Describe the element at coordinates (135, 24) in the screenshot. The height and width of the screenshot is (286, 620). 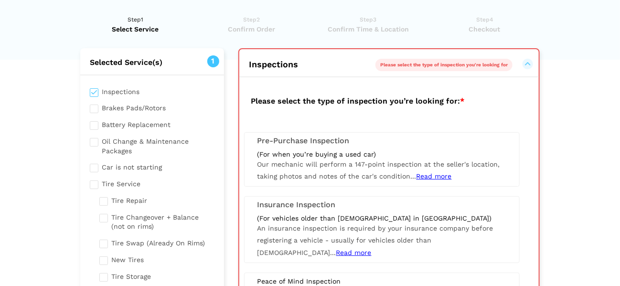
I see `a: Step1` at that location.